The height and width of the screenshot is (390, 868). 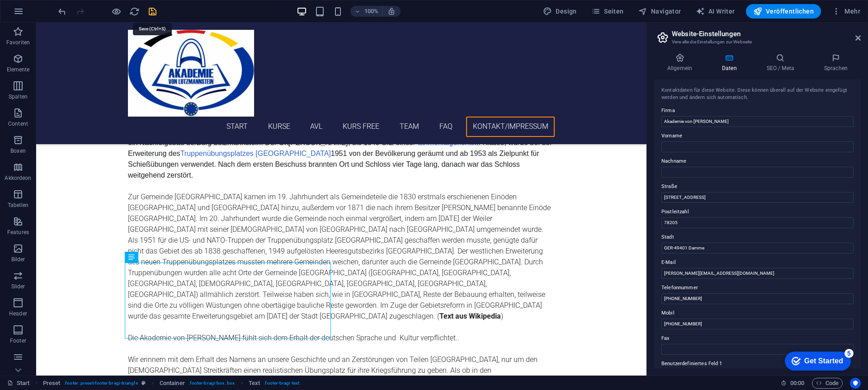 I want to click on p: Boxen, so click(x=18, y=151).